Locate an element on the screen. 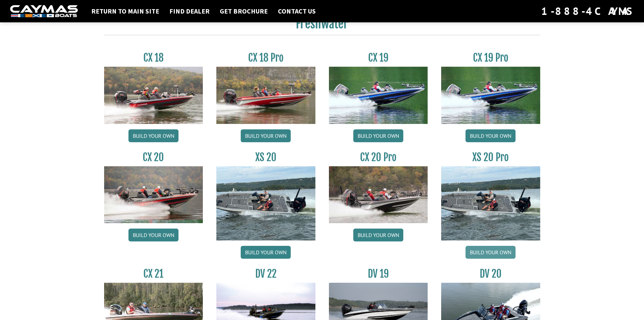 This screenshot has width=644, height=320. img: CX-20Pro_thumbnail.jpg is located at coordinates (378, 194).